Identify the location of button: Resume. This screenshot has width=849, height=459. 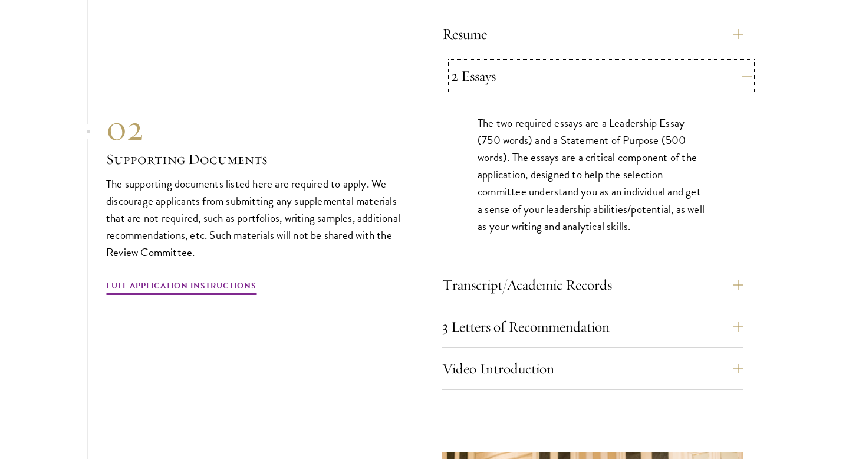
(593, 34).